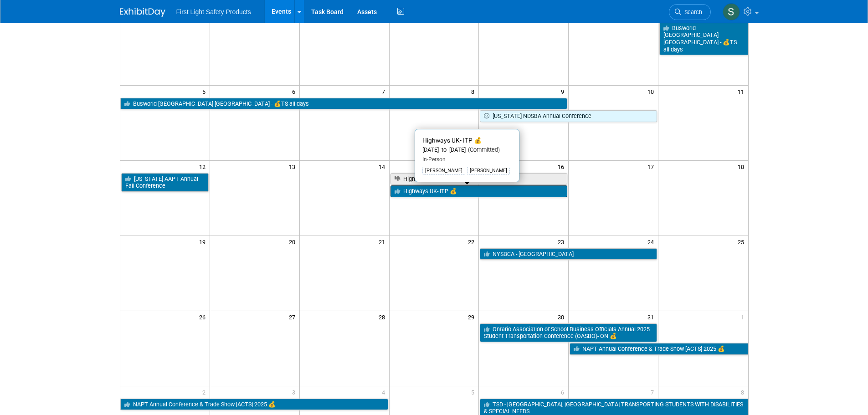 The width and height of the screenshot is (868, 415). Describe the element at coordinates (652, 317) in the screenshot. I see `span: 31` at that location.